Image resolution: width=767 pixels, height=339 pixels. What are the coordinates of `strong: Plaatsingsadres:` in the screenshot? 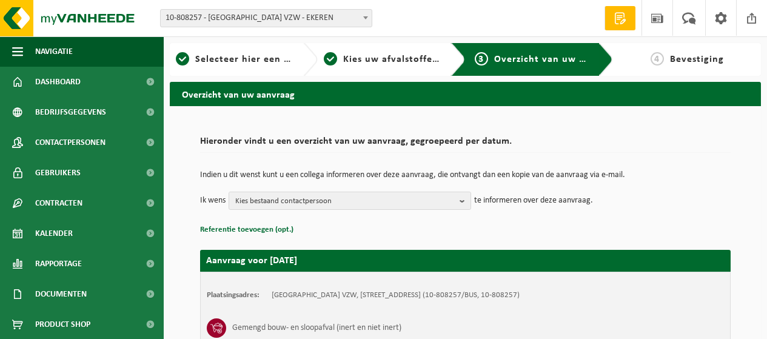 It's located at (233, 295).